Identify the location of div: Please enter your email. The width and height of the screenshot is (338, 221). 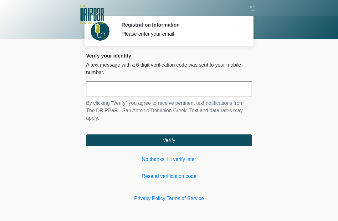
(182, 34).